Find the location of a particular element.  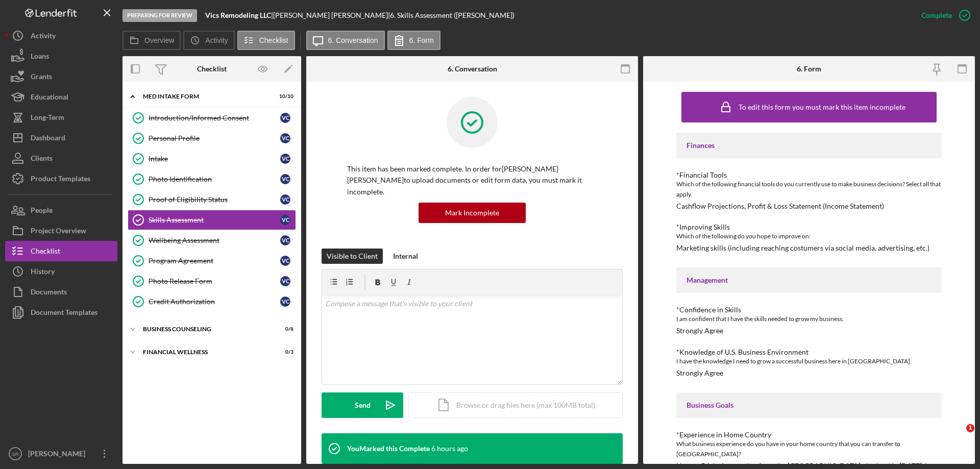

div: Marketing skills (including reaching costumers via social media, advertising, etc.) is located at coordinates (803, 248).